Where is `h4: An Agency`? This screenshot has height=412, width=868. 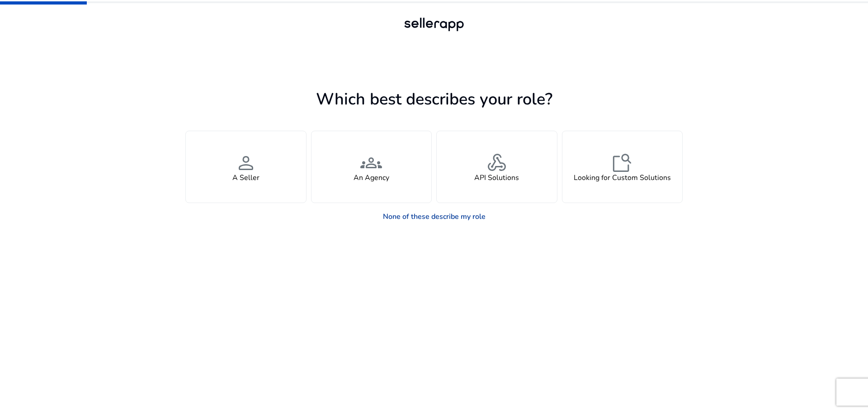 h4: An Agency is located at coordinates (371, 178).